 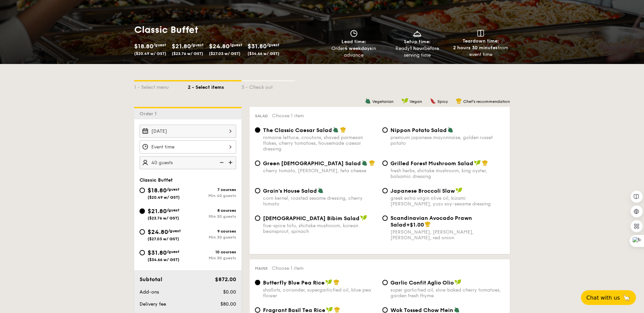 What do you see at coordinates (385, 282) in the screenshot?
I see `input: Garlic Confit Aglio Oliosuper garlicfied oil, slow baked cherry tomatoes, garden fresh thyme` at bounding box center [385, 282].